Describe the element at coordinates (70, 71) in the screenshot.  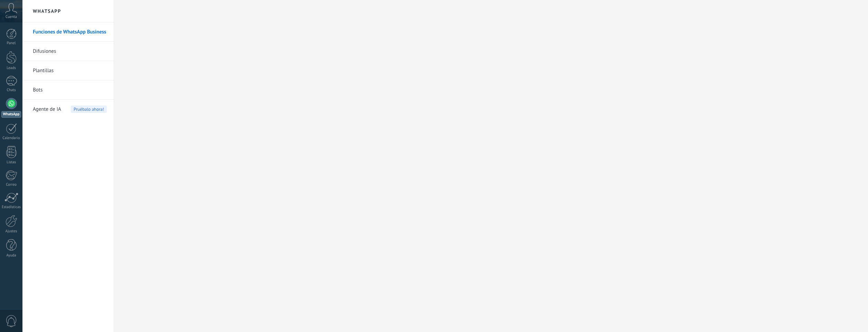
I see `a: Plantillas` at that location.